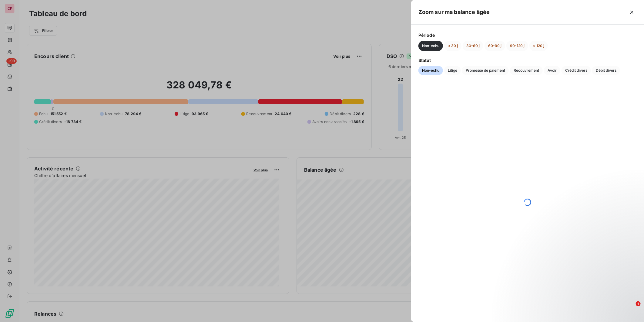 The width and height of the screenshot is (644, 322). What do you see at coordinates (552, 71) in the screenshot?
I see `button: Avoir` at bounding box center [552, 71].